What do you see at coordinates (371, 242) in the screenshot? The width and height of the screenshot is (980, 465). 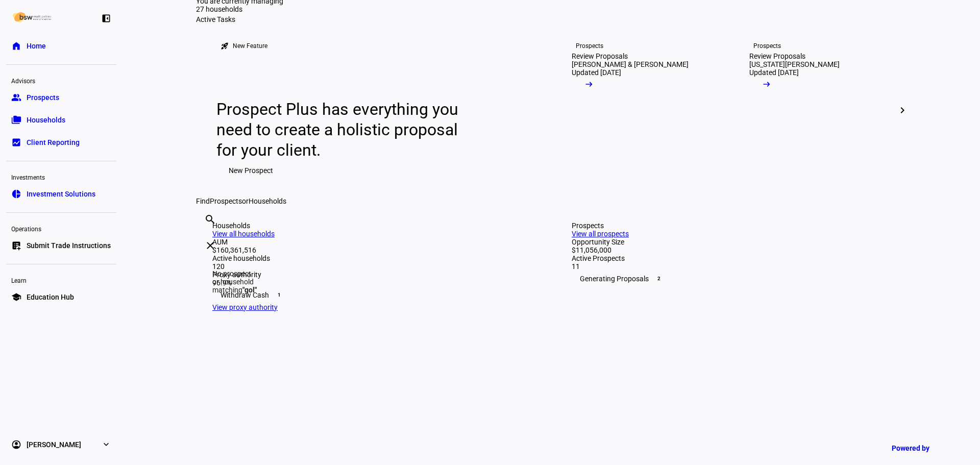 I see `div: AUM` at bounding box center [371, 242].